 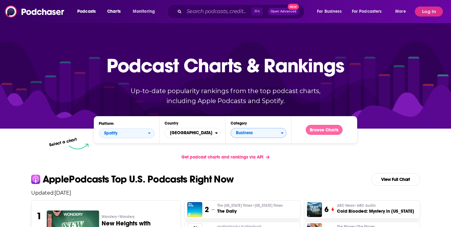 I want to click on span: • Wondery, so click(x=125, y=217).